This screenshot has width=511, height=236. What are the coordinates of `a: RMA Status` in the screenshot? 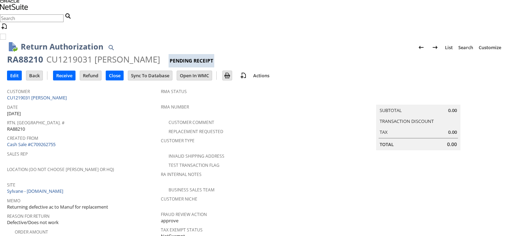 It's located at (174, 91).